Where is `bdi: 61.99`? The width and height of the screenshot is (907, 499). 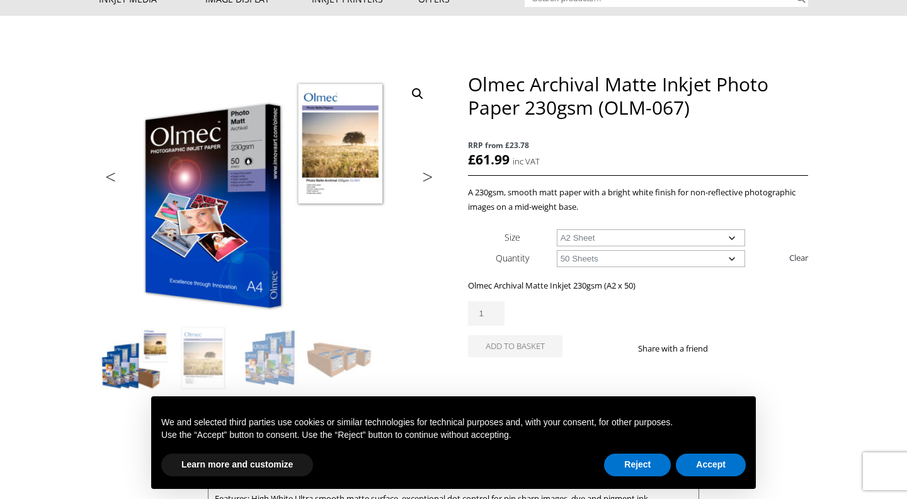
bdi: 61.99 is located at coordinates (489, 159).